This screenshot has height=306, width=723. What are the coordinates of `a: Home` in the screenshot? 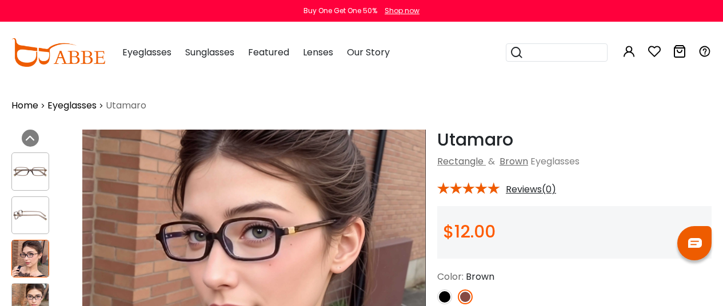 It's located at (25, 106).